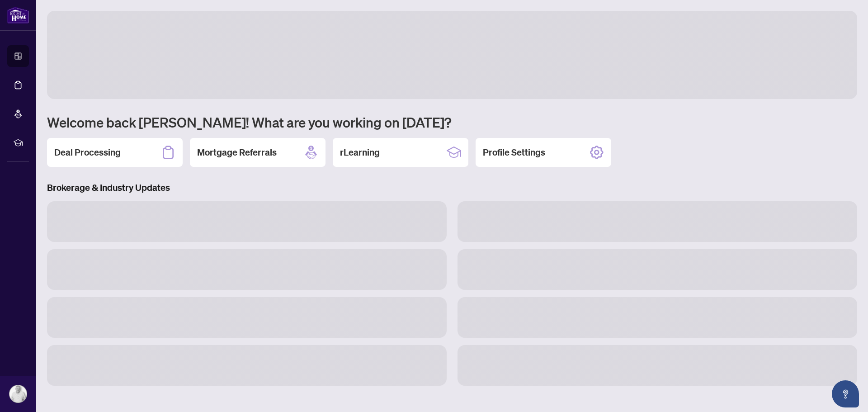 This screenshot has width=868, height=412. Describe the element at coordinates (846, 394) in the screenshot. I see `button: Open asap` at that location.